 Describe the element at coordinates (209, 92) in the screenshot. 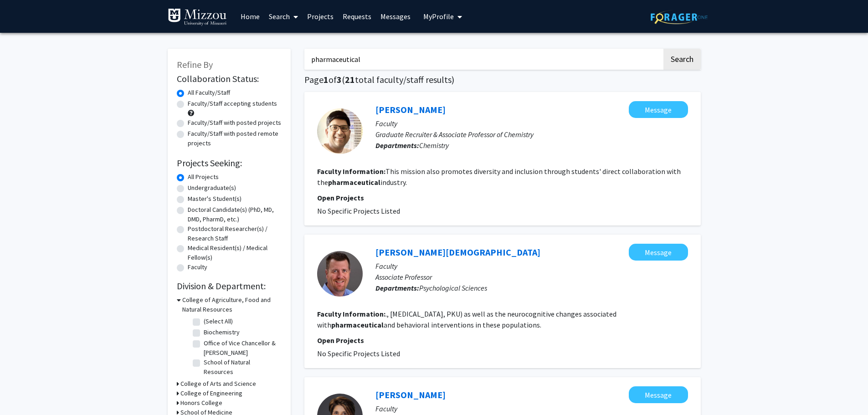

I see `label: All Faculty/Staff` at that location.